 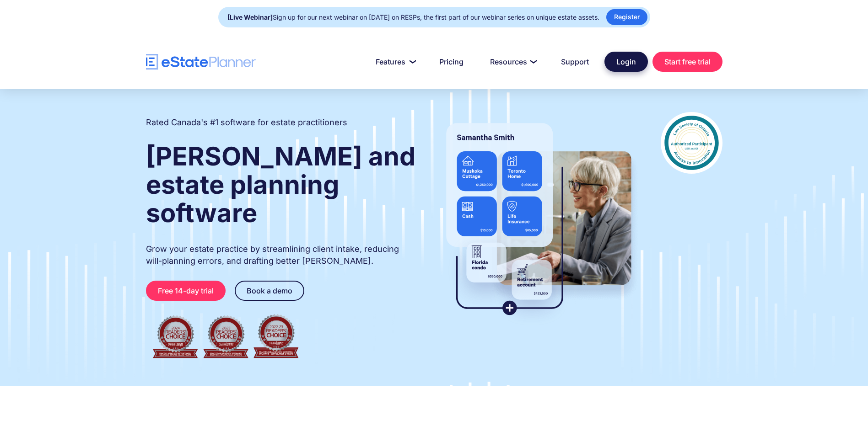 What do you see at coordinates (538, 219) in the screenshot?
I see `img: estate planner showing wills to their clients, using eState Planner, a leading estate planning so...` at bounding box center [538, 219].